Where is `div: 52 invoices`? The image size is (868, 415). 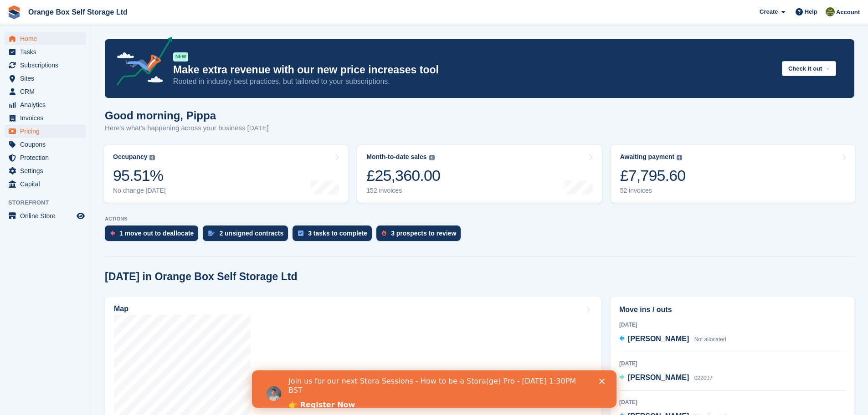 div: 52 invoices is located at coordinates (653, 191).